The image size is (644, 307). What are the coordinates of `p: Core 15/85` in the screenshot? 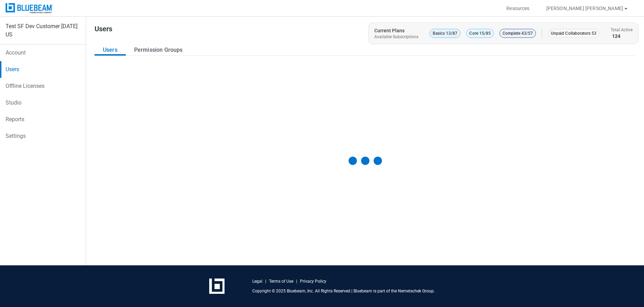 It's located at (480, 33).